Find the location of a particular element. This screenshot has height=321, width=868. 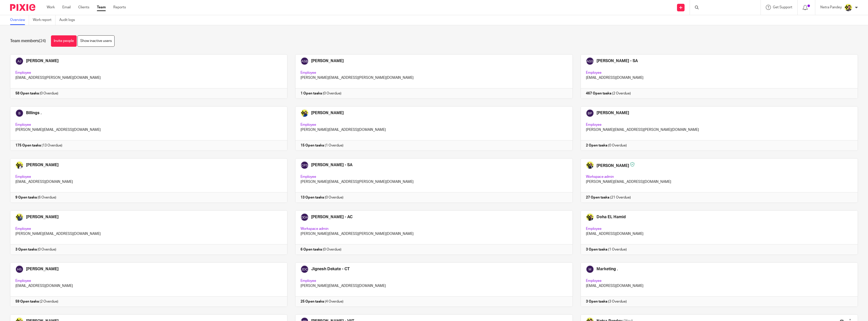

a: Email is located at coordinates (67, 8).